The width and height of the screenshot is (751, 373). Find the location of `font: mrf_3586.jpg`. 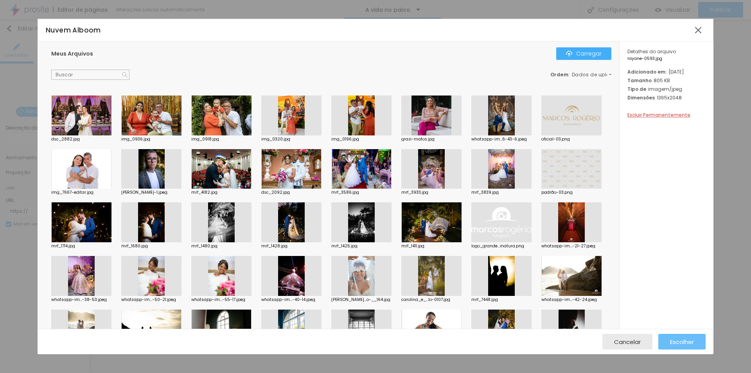

font: mrf_3586.jpg is located at coordinates (345, 192).